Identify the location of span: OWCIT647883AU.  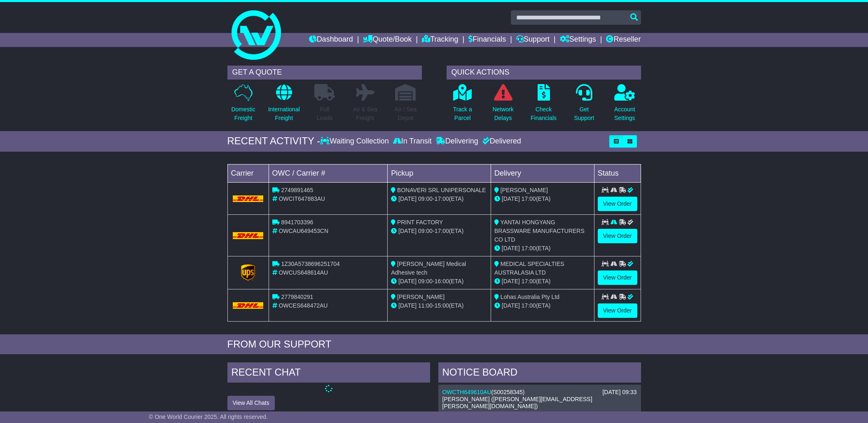
(302, 199).